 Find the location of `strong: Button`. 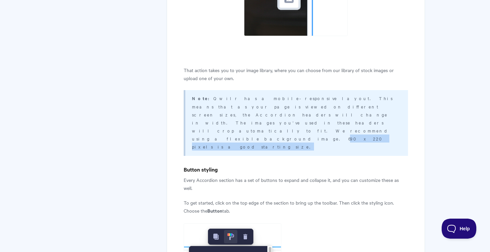

strong: Button is located at coordinates (215, 210).